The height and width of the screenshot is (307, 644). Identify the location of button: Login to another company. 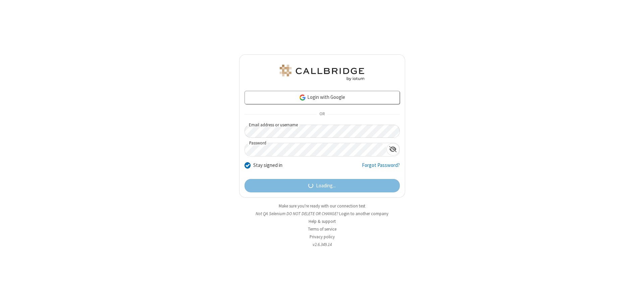
(363, 214).